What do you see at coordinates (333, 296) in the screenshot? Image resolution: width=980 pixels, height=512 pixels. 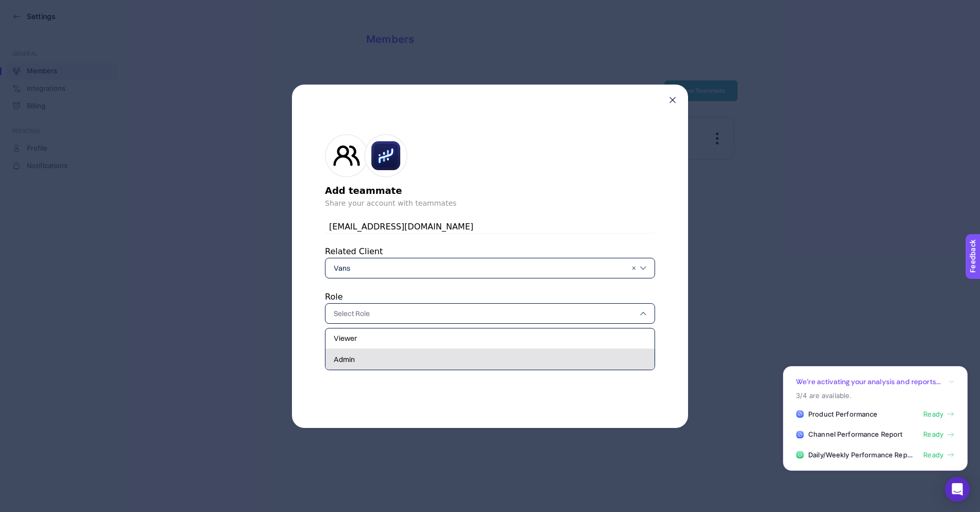 I see `label: Role` at bounding box center [333, 296].